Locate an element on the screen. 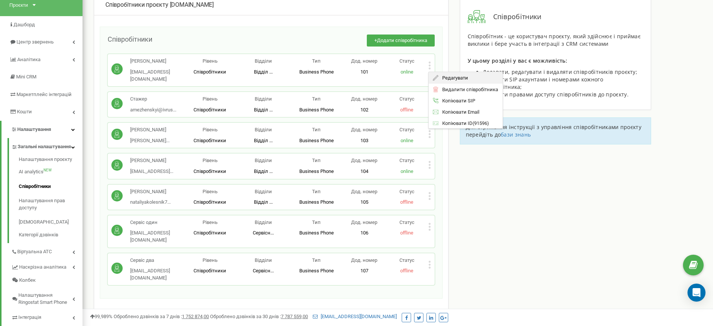  span: Наскрізна аналітика is located at coordinates (43, 267).